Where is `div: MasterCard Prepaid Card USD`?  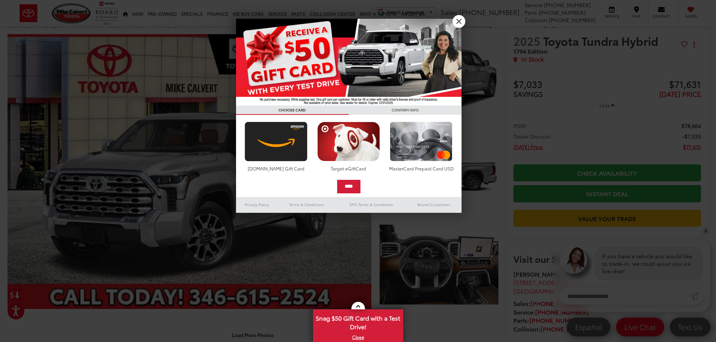 div: MasterCard Prepaid Card USD is located at coordinates (421, 168).